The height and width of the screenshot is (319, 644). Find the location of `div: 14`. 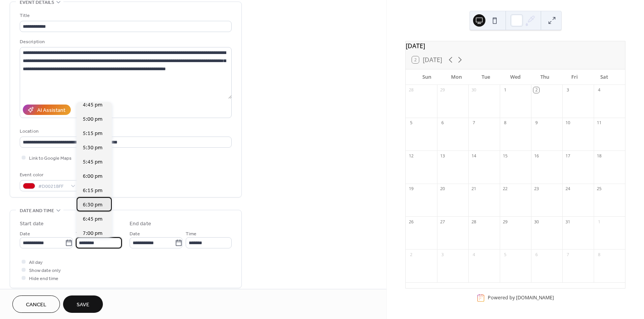

div: 14 is located at coordinates (473, 156).